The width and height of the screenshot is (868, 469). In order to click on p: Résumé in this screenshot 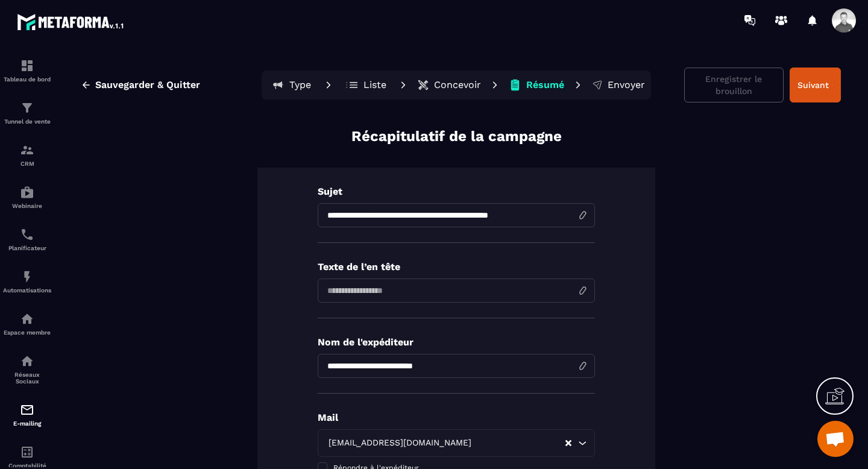, I will do `click(545, 85)`.